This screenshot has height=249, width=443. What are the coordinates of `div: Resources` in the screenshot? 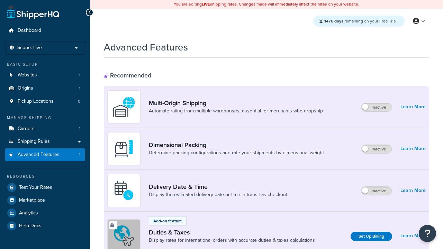 It's located at (45, 176).